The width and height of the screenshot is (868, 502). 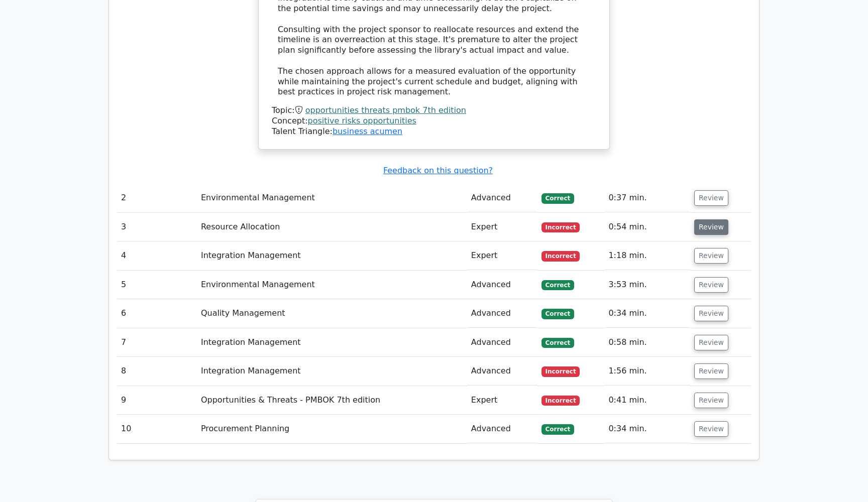 I want to click on td: Quality Management, so click(x=332, y=313).